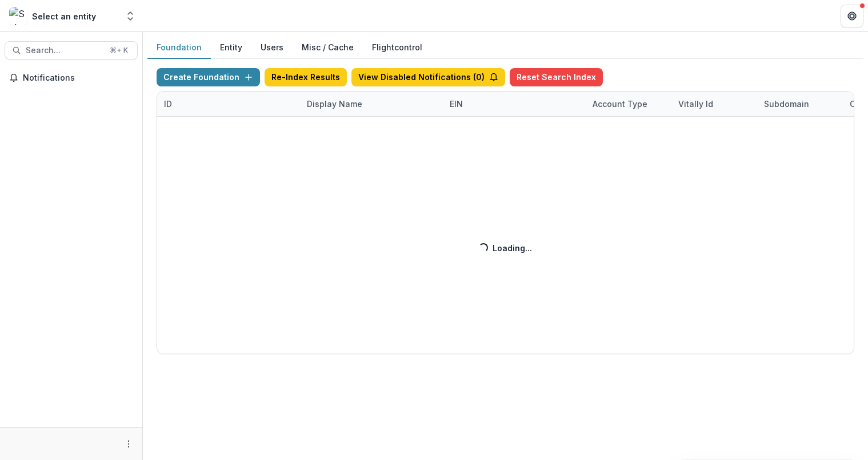 This screenshot has width=868, height=460. I want to click on div: Select an entity, so click(64, 16).